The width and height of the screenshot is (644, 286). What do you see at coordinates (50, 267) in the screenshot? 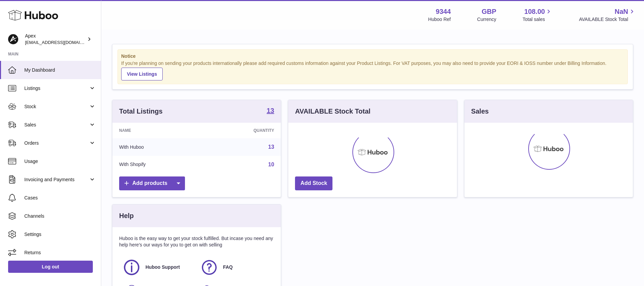
I see `a: Log out` at bounding box center [50, 267].